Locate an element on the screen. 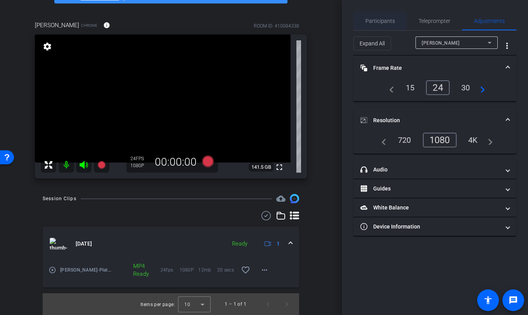  mat-expansion-panel-header: Audio is located at coordinates (435, 170).